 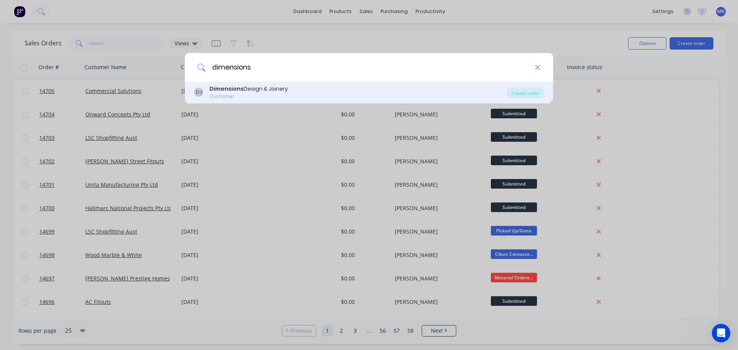 I want to click on input: Enter a customer name to create a new order..., so click(x=370, y=67).